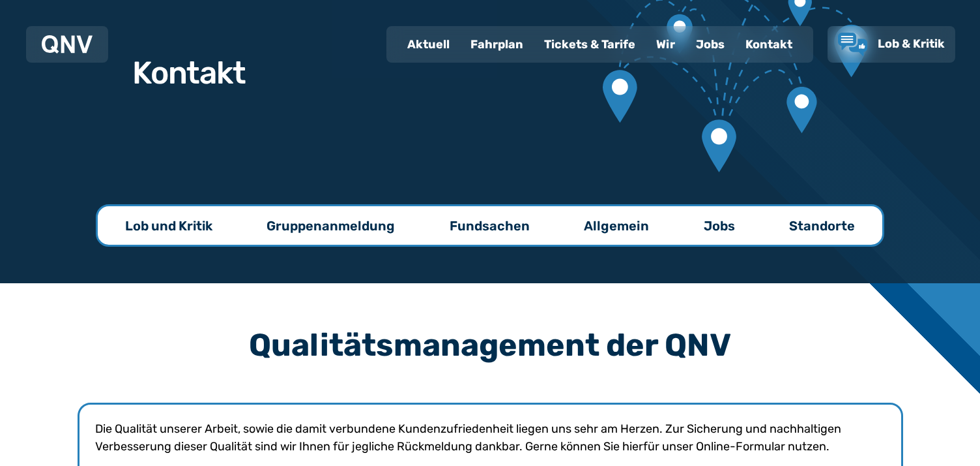 This screenshot has width=980, height=466. What do you see at coordinates (497, 44) in the screenshot?
I see `div: Fahrplan` at bounding box center [497, 44].